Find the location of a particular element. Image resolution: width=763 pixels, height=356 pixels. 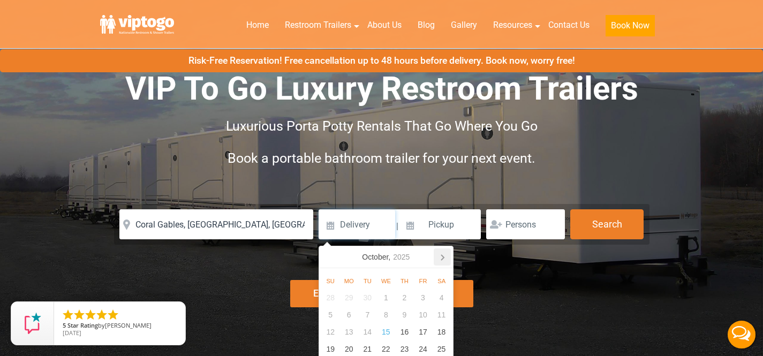

div: 14 is located at coordinates (367, 332).